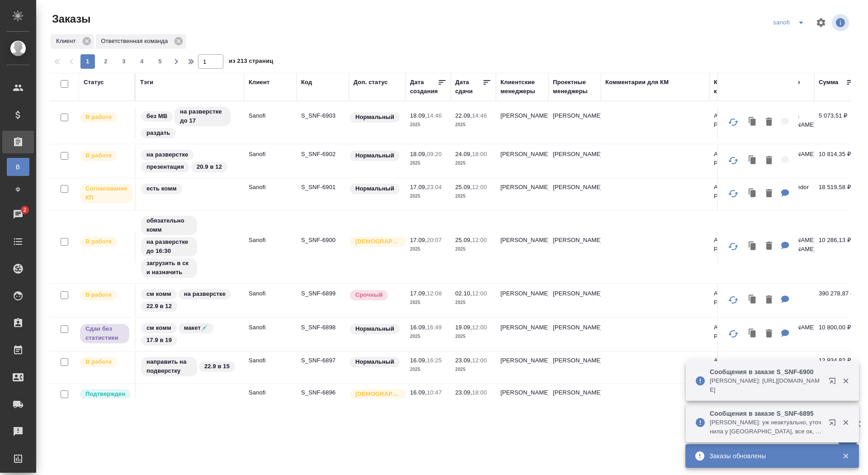 The height and width of the screenshot is (475, 868). What do you see at coordinates (70, 19) in the screenshot?
I see `span: Заказы` at bounding box center [70, 19].